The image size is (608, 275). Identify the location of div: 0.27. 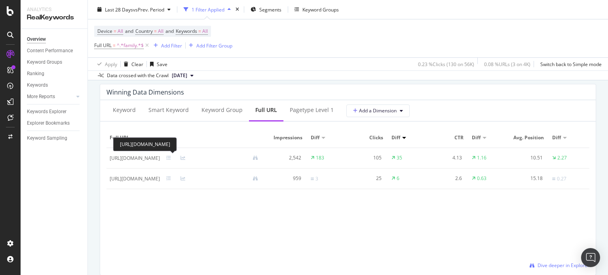
(562, 179).